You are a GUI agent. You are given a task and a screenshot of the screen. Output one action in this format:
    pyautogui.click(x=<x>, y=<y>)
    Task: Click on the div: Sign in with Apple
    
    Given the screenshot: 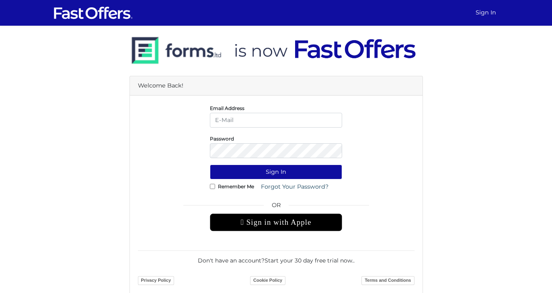 What is the action you would take?
    pyautogui.click(x=276, y=223)
    